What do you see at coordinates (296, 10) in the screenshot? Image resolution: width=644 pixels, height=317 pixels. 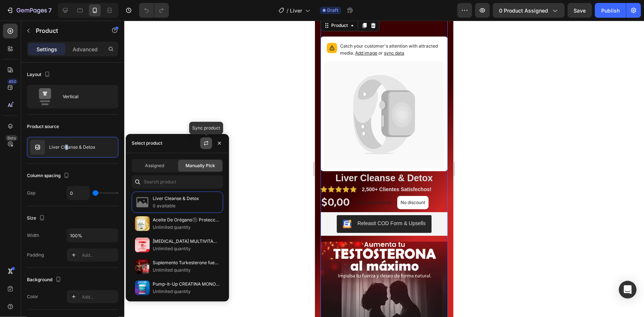 I see `span: Liver` at bounding box center [296, 10].